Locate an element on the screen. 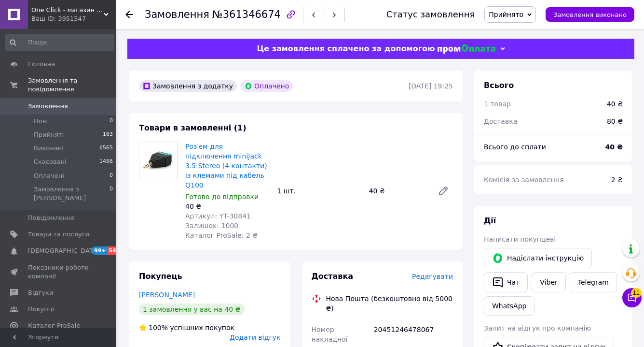  span: Всього до сплати is located at coordinates (515, 147).